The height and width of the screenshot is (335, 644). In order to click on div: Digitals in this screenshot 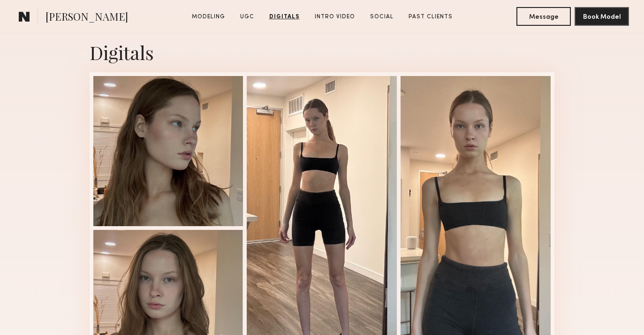, I will do `click(322, 52)`.